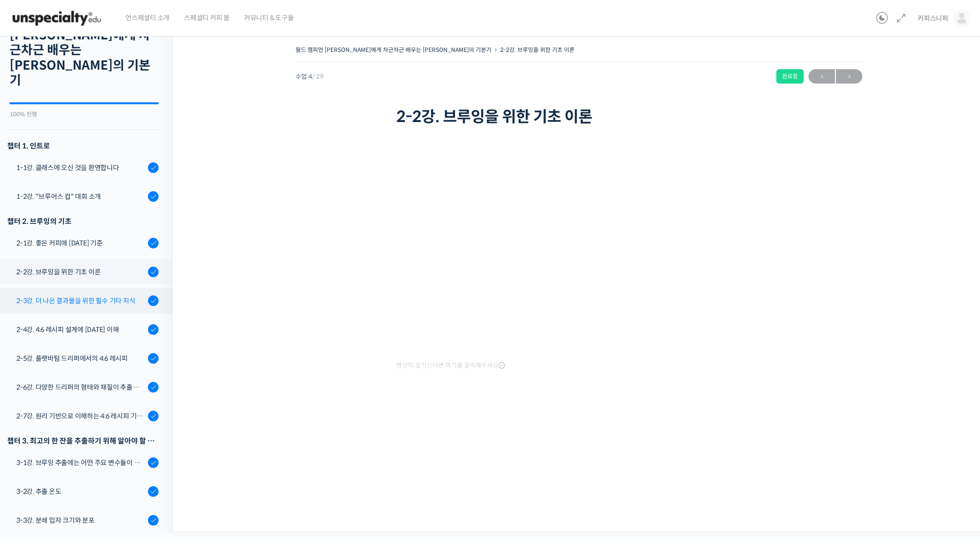  Describe the element at coordinates (933, 19) in the screenshot. I see `span: 커피스니퍼` at that location.